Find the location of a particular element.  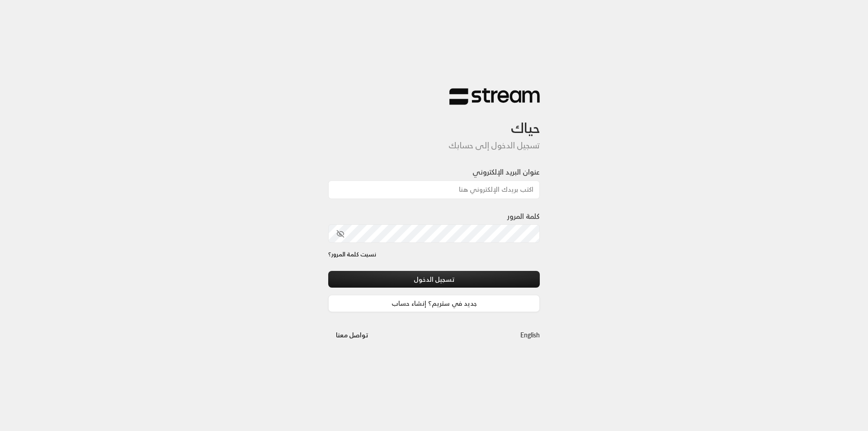

a: English is located at coordinates (530, 335).